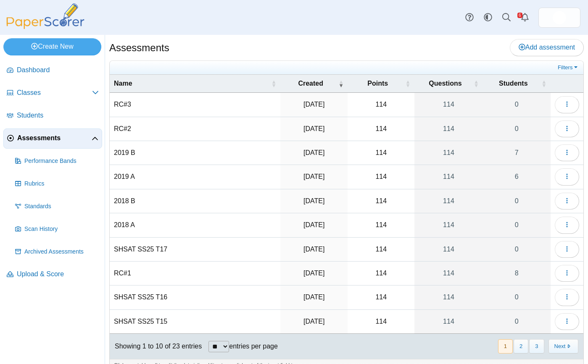  I want to click on a: Students, so click(53, 116).